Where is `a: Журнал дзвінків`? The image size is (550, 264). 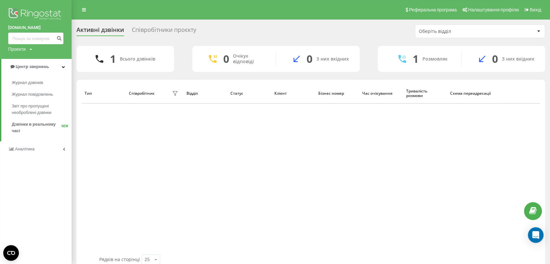
a: Журнал дзвінків is located at coordinates (42, 83).